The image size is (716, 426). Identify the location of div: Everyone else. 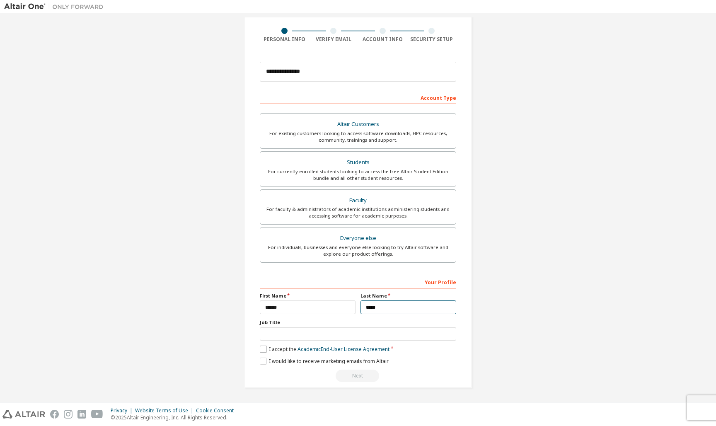
(358, 238).